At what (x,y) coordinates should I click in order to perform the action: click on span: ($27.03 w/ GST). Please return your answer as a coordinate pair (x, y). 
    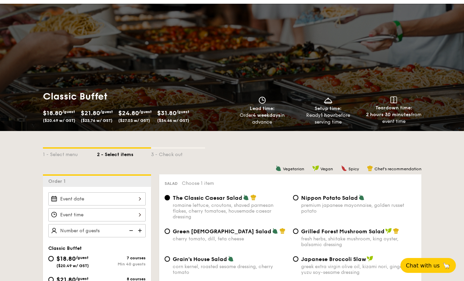
    Looking at the image, I should click on (134, 120).